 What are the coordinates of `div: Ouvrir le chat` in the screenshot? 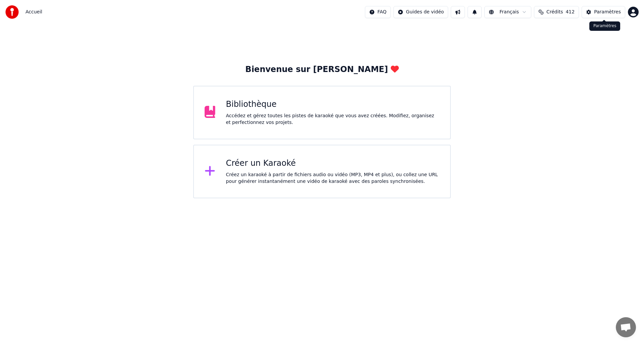 It's located at (626, 327).